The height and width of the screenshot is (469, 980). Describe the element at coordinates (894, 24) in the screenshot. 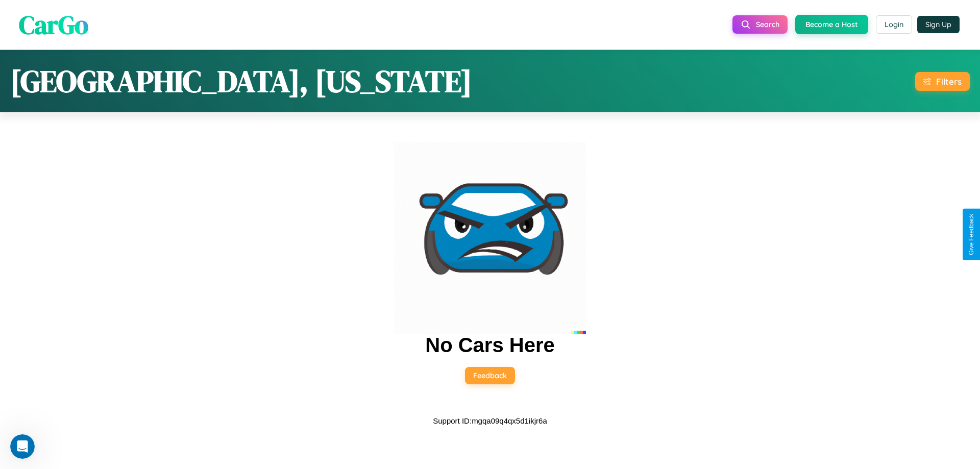

I see `button: Login` at that location.